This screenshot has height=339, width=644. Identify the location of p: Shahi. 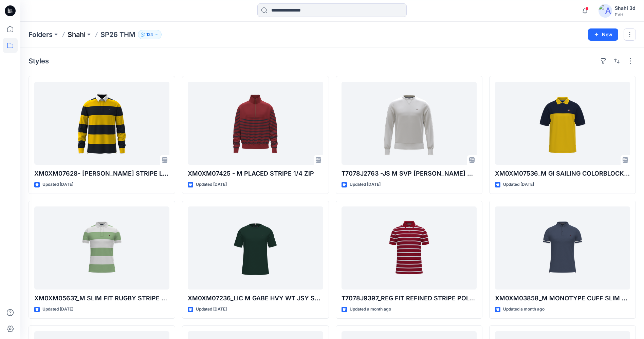
(76, 35).